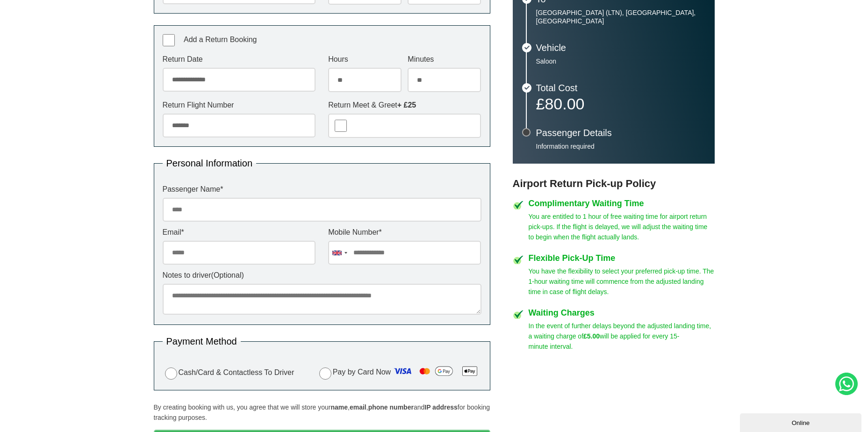 This screenshot has width=868, height=432. What do you see at coordinates (564, 104) in the screenshot?
I see `span: 80.00` at bounding box center [564, 104].